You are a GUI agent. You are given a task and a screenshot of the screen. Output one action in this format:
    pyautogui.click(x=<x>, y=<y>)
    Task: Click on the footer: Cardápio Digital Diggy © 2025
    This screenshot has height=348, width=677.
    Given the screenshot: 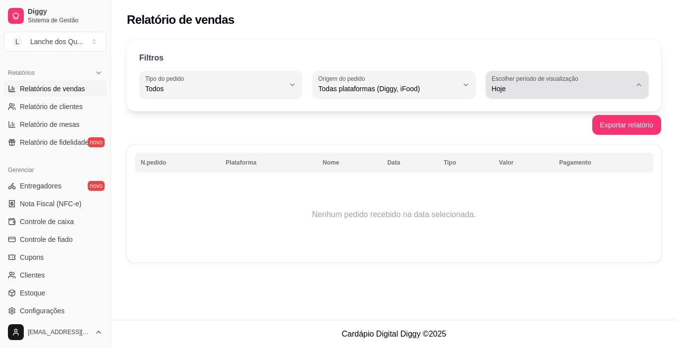 What is the action you would take?
    pyautogui.click(x=394, y=333)
    